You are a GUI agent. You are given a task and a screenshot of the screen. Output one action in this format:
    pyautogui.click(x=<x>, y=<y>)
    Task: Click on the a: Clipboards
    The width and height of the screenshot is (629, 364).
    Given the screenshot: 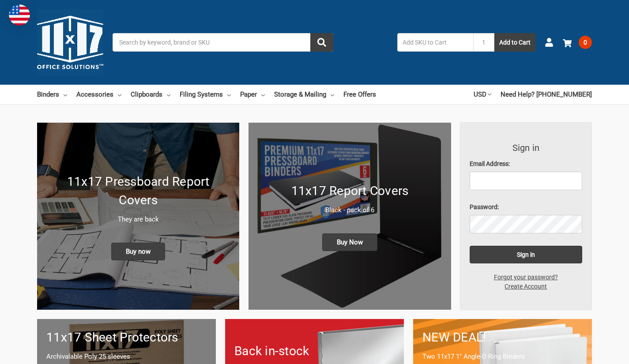 What is the action you would take?
    pyautogui.click(x=150, y=94)
    